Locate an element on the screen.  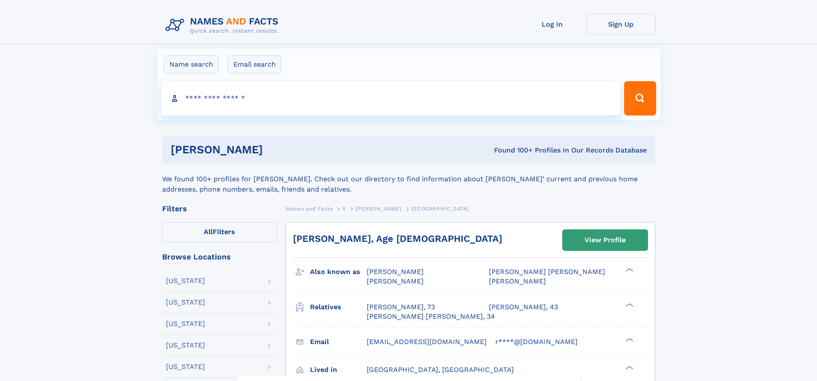
div: View Profile is located at coordinates (605, 240).